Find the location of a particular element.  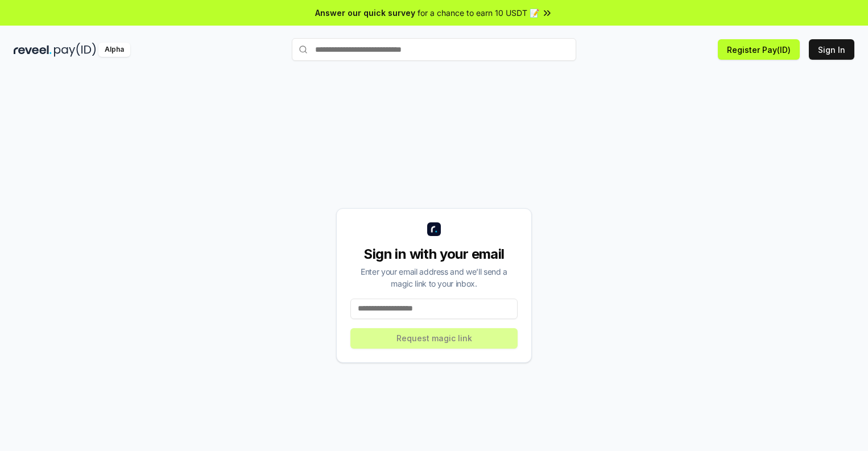

button: Sign In is located at coordinates (831, 50).